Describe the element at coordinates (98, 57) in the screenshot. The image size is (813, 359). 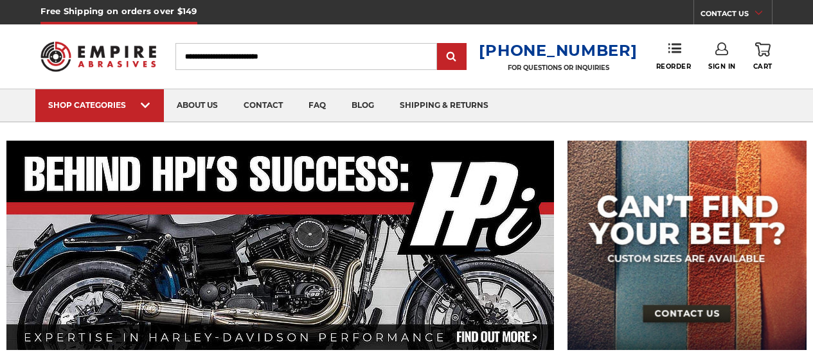
I see `img: Empire Abrasives` at that location.